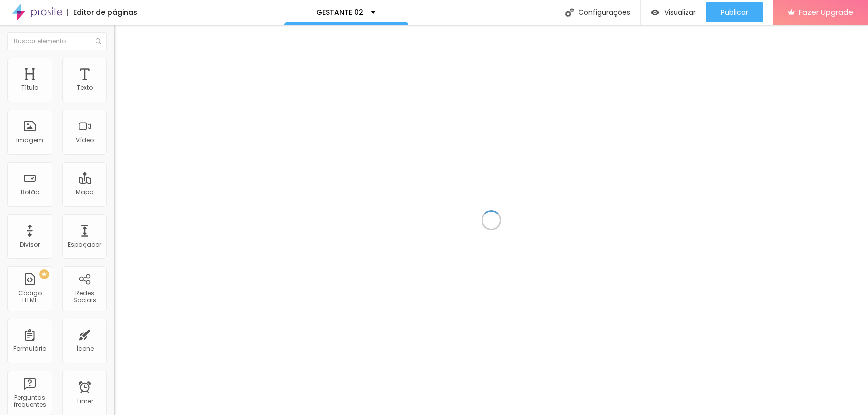 The width and height of the screenshot is (868, 415). Describe the element at coordinates (84, 296) in the screenshot. I see `div: Redes Sociais` at that location.